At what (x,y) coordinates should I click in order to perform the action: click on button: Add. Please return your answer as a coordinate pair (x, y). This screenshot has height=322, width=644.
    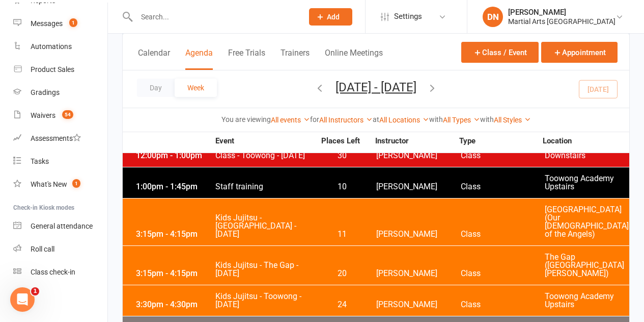
    Looking at the image, I should click on (331, 17).